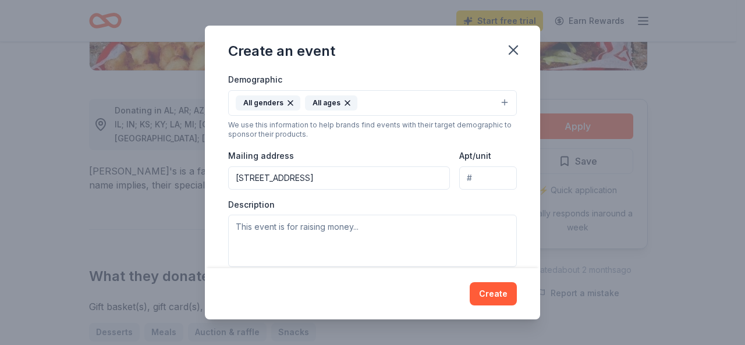  What do you see at coordinates (331, 103) in the screenshot?
I see `div: All ages` at bounding box center [331, 103].